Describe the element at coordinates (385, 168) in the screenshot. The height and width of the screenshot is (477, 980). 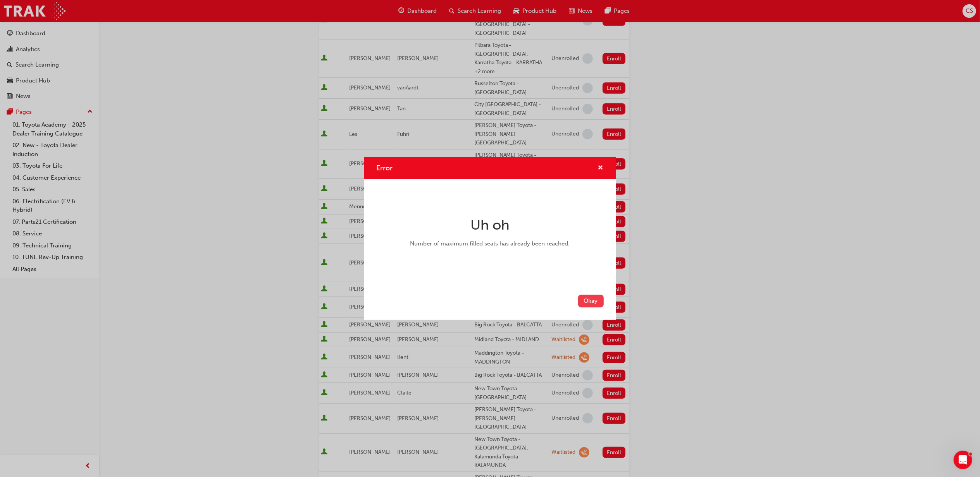
I see `span: Error` at that location.